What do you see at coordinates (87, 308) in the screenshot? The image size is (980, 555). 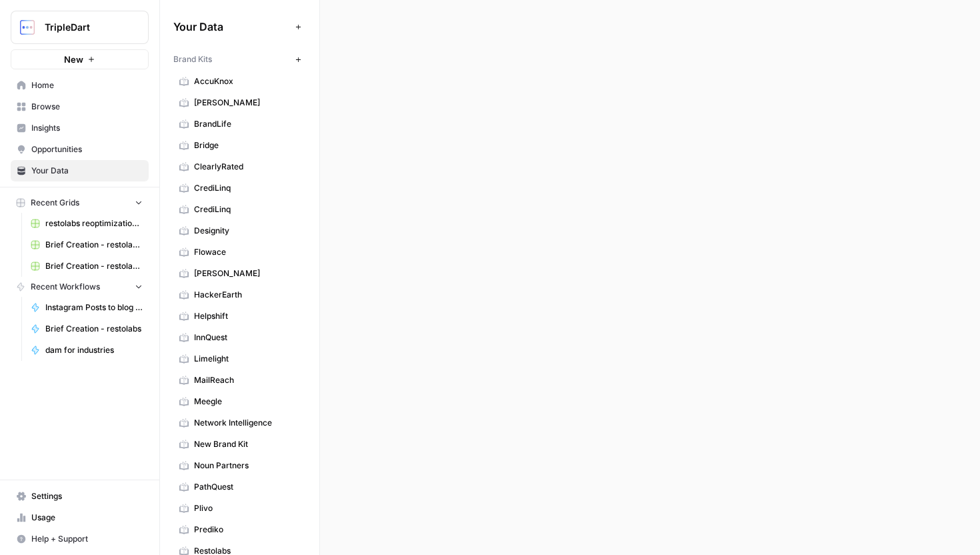 I see `a: Instagram Posts to blog articles` at bounding box center [87, 308].